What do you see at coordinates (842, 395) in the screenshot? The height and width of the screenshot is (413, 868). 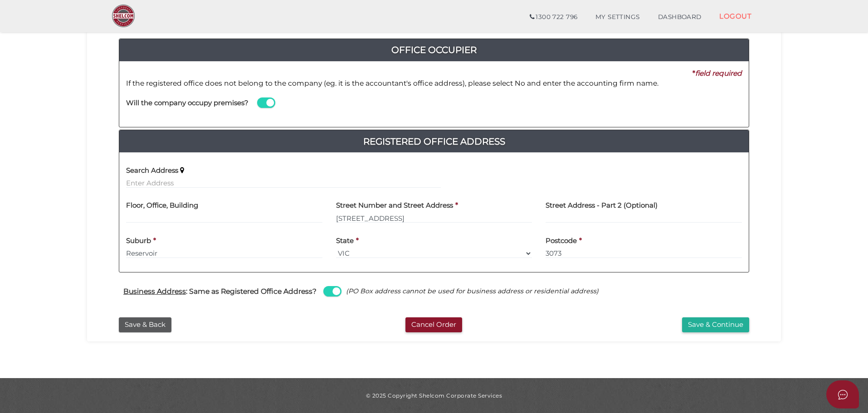 I see `button: Open asap` at bounding box center [842, 395].